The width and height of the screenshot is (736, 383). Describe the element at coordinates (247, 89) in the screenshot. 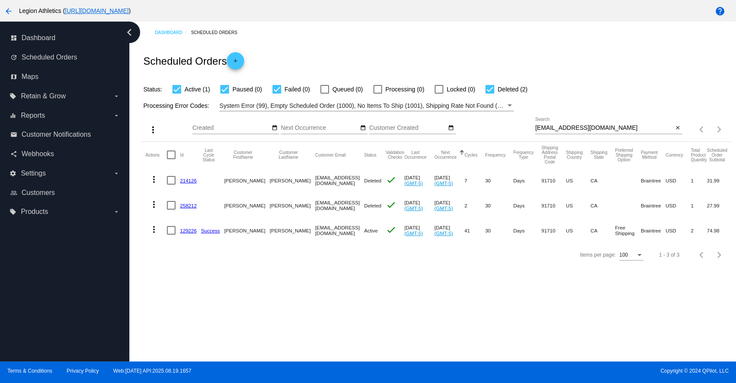

I see `span: Paused (0)` at that location.